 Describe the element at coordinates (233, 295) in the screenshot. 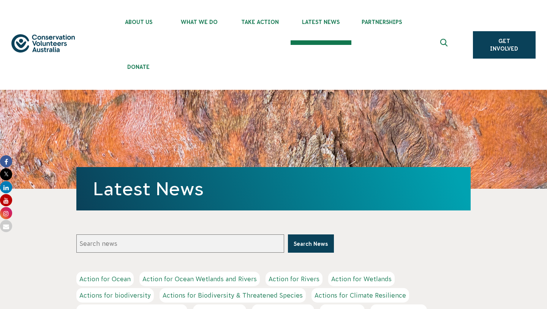

I see `a: Actions for Biodiversity & Threatened Species` at that location.